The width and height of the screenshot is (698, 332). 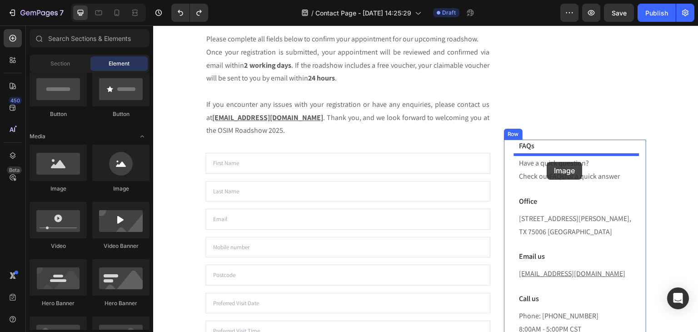 What do you see at coordinates (619, 13) in the screenshot?
I see `span: Save` at bounding box center [619, 13].